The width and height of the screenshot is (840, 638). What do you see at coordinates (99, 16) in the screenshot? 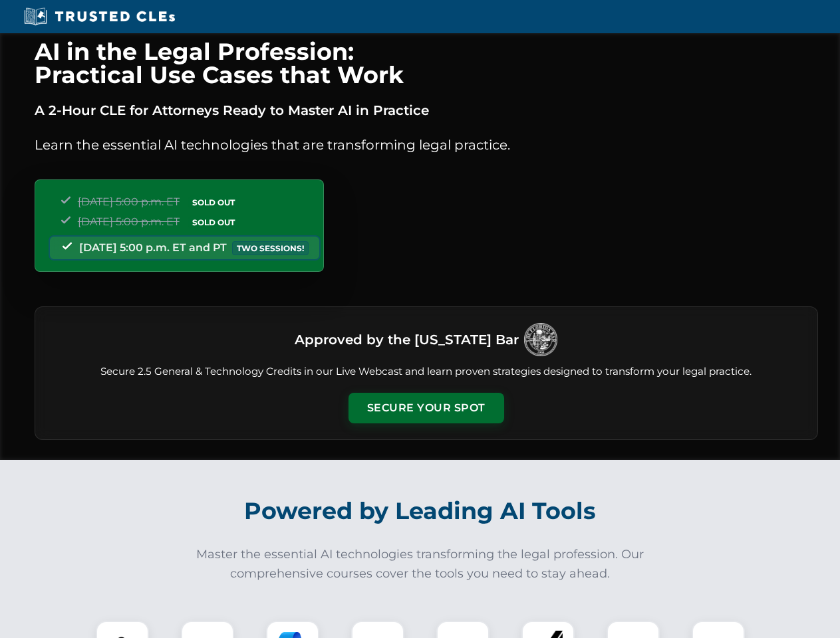
I see `img: Trusted CLEs` at bounding box center [99, 16].